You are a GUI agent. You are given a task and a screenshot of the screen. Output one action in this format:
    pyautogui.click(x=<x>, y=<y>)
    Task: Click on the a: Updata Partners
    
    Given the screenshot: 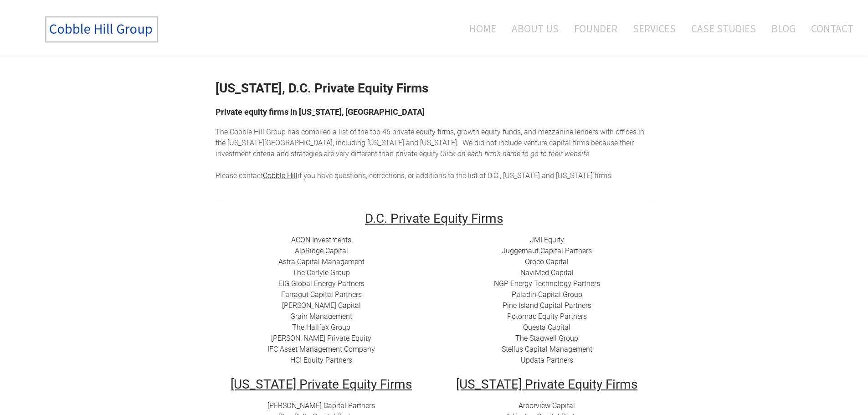 What is the action you would take?
    pyautogui.click(x=547, y=360)
    